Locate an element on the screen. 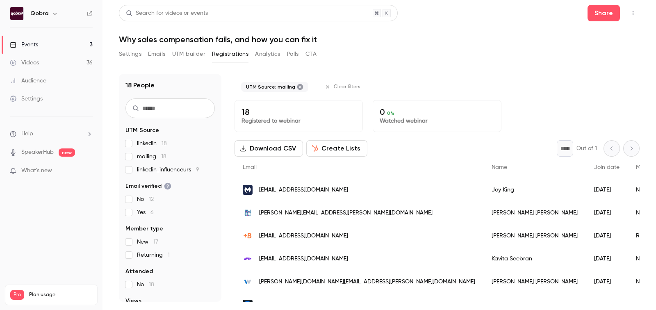 The image size is (656, 310). div: Kavita Seebran is located at coordinates (534, 259).